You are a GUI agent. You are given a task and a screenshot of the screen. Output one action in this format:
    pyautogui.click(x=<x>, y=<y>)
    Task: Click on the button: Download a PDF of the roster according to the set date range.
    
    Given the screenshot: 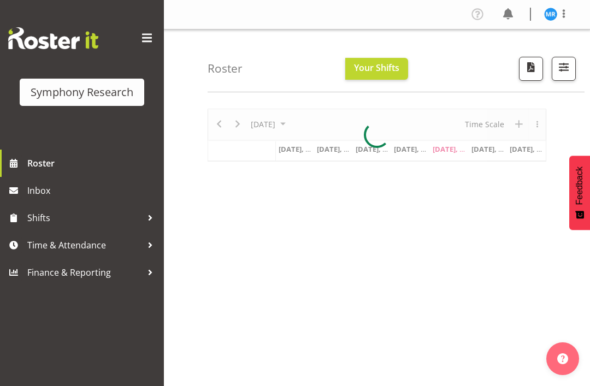 What is the action you would take?
    pyautogui.click(x=531, y=69)
    